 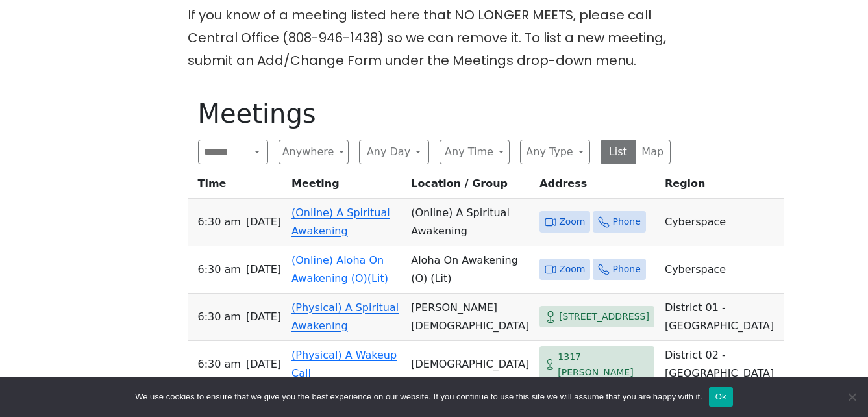 What do you see at coordinates (556, 152) in the screenshot?
I see `button: Any Type` at bounding box center [556, 152].